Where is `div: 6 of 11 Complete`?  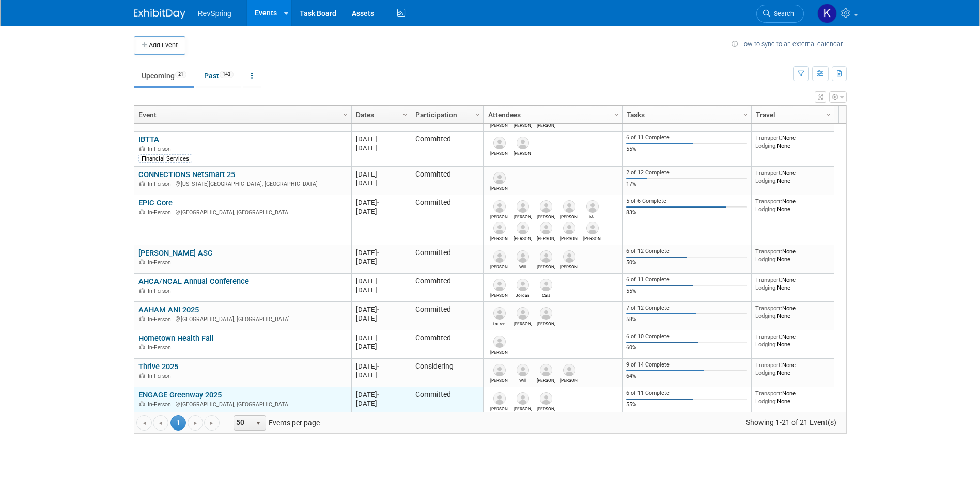 div: 6 of 11 Complete is located at coordinates (687, 393).